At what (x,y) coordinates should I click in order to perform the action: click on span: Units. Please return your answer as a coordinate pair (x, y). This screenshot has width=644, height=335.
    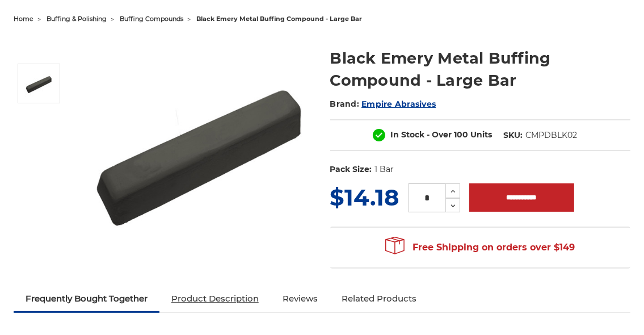
    Looking at the image, I should click on (481, 135).